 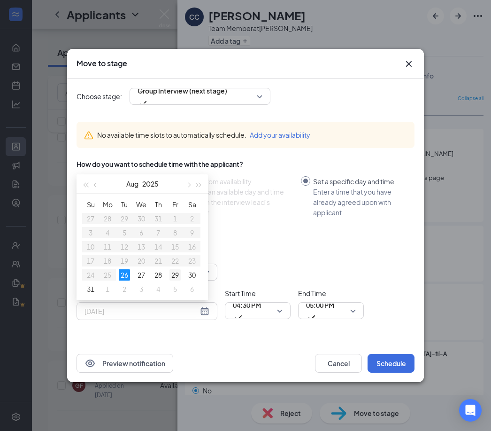 What do you see at coordinates (158, 275) in the screenshot?
I see `div: 28` at bounding box center [158, 275].